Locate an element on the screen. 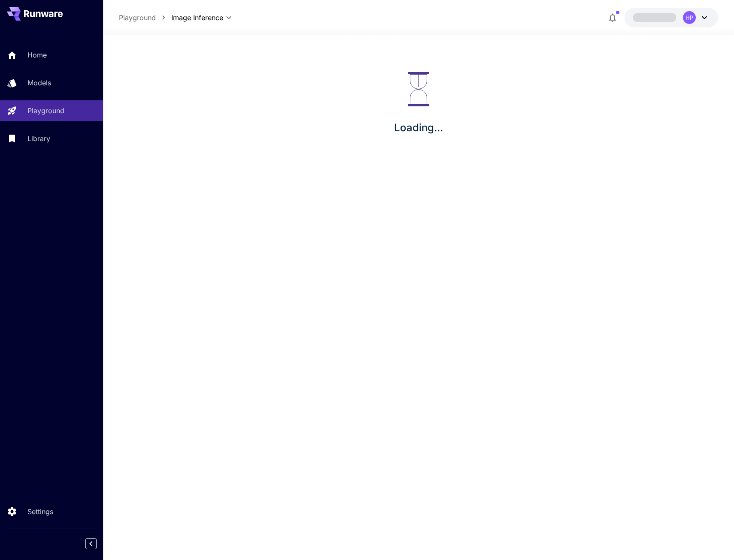 This screenshot has width=734, height=560. button: Collapse sidebar is located at coordinates (91, 544).